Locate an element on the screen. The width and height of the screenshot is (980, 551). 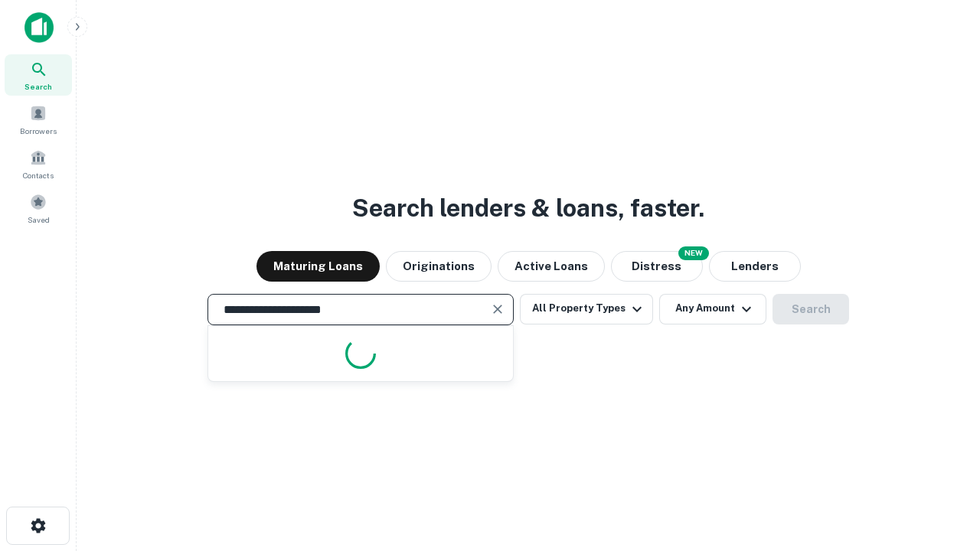
button: Active Loans is located at coordinates (551, 266).